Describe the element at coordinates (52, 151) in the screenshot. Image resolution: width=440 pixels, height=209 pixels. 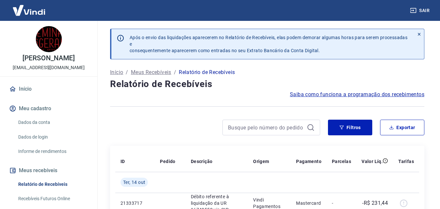
I see `a: Informe de rendimentos` at that location.